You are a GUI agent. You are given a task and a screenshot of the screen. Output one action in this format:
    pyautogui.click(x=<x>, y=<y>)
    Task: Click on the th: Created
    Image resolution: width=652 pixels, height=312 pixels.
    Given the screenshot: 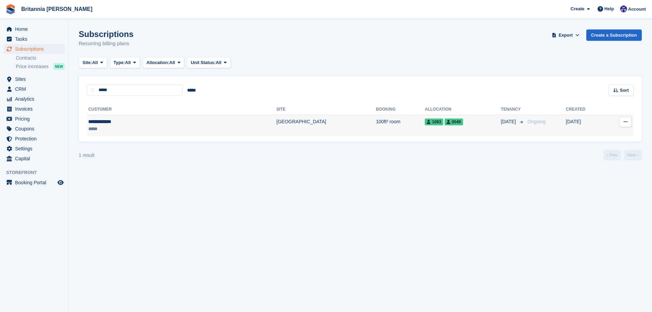 What is the action you would take?
    pyautogui.click(x=585, y=110)
    